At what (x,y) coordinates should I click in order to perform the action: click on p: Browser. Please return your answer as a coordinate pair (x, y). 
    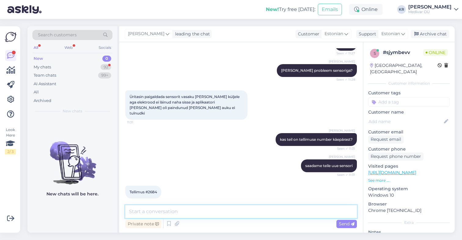
    Looking at the image, I should click on (408, 204).